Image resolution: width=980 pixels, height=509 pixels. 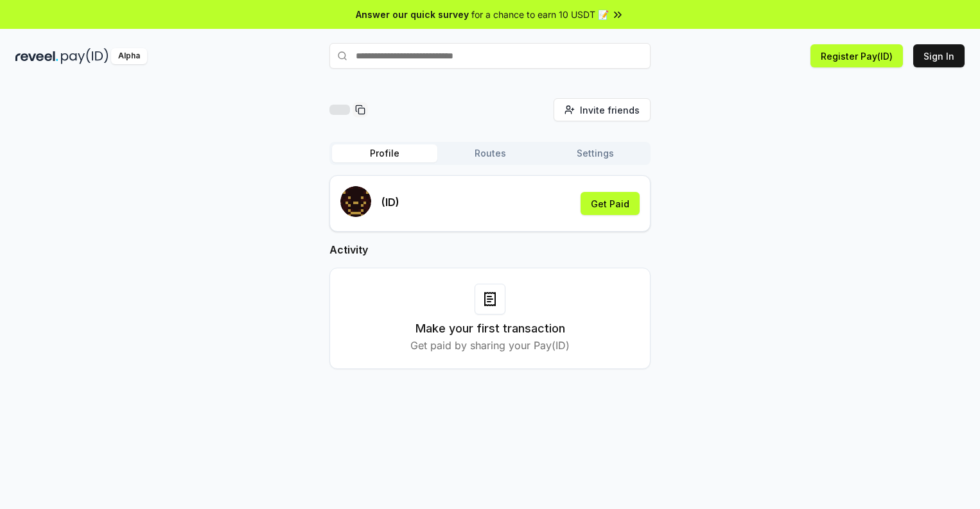 I want to click on h3: Make your first transaction, so click(x=490, y=328).